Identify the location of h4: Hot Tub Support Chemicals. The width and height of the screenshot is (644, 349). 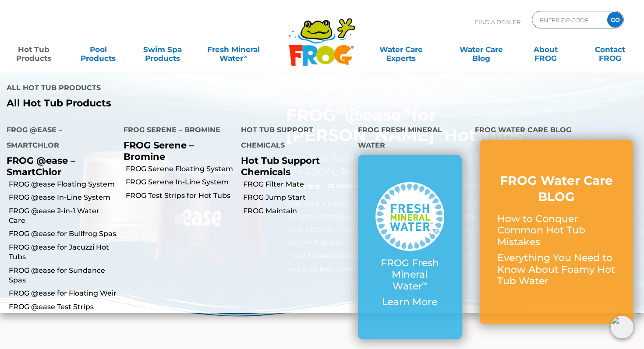
(293, 138).